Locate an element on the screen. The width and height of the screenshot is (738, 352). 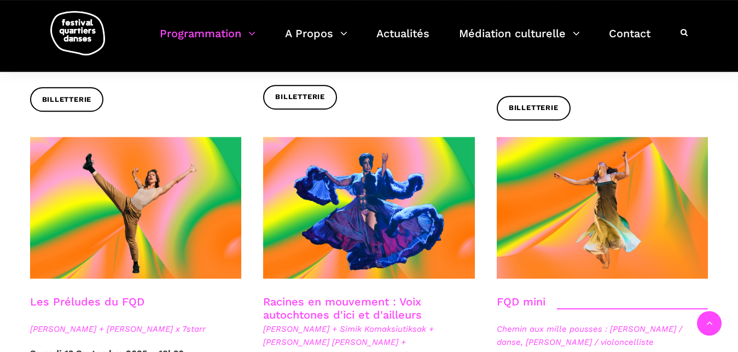
a: Médiation culturelle is located at coordinates (519, 40).